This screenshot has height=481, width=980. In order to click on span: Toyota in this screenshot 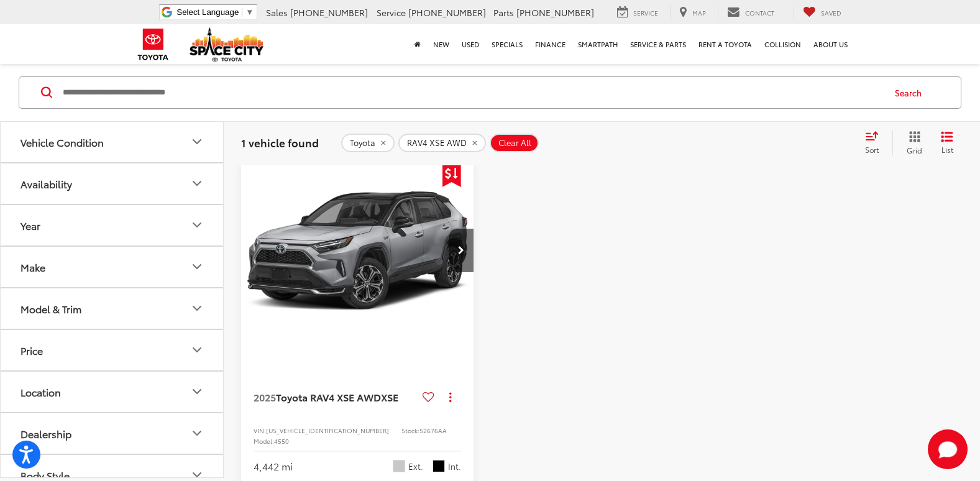, I will do `click(362, 143)`.